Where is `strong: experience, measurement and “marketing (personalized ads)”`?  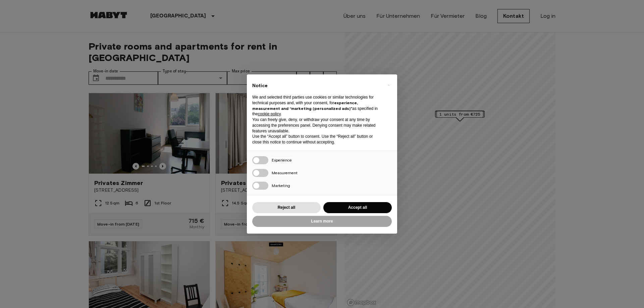 strong: experience, measurement and “marketing (personalized ads)” is located at coordinates (305, 106).